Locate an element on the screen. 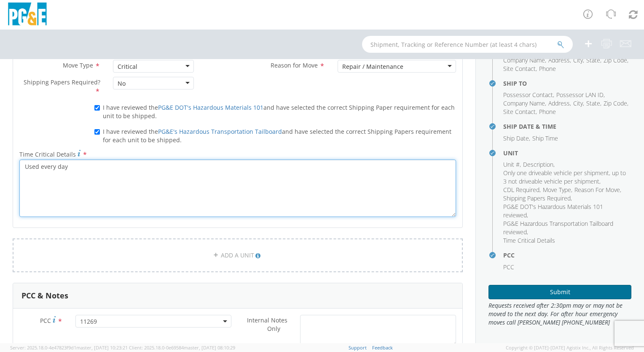 Image resolution: width=644 pixels, height=352 pixels. span: Requests received after 2:30pm may or may not be moved to the next day. For after hour emergency ... is located at coordinates (560, 314).